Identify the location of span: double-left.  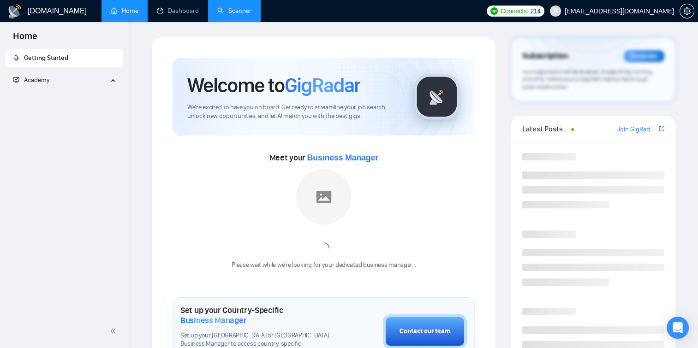
(114, 331).